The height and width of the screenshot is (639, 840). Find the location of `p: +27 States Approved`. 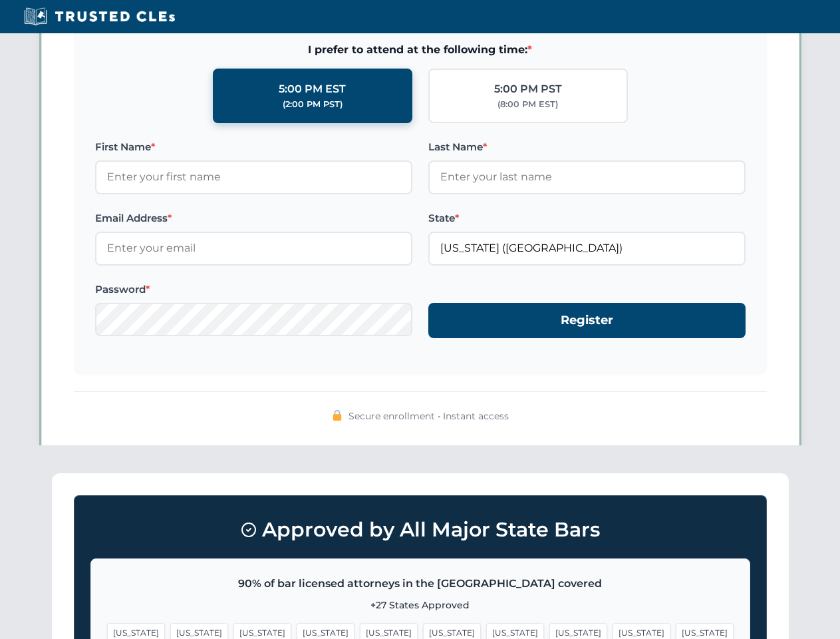

p: +27 States Approved is located at coordinates (420, 605).